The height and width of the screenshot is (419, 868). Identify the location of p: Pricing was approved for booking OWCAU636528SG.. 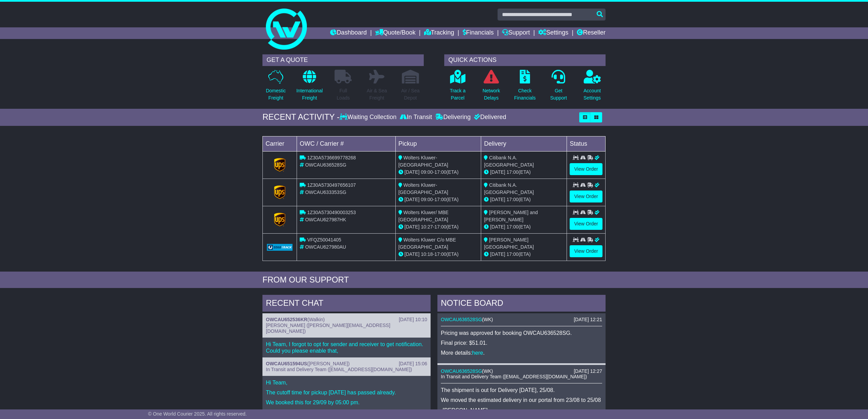
(522, 333).